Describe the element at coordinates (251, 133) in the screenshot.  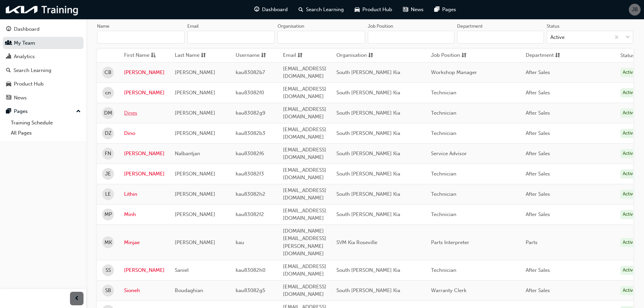
I see `span: kau83082b3` at that location.